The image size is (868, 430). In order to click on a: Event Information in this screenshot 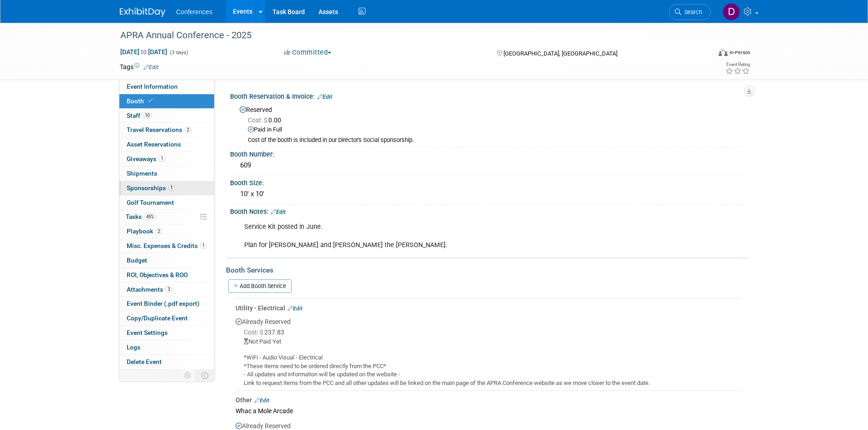, I will do `click(166, 86)`.